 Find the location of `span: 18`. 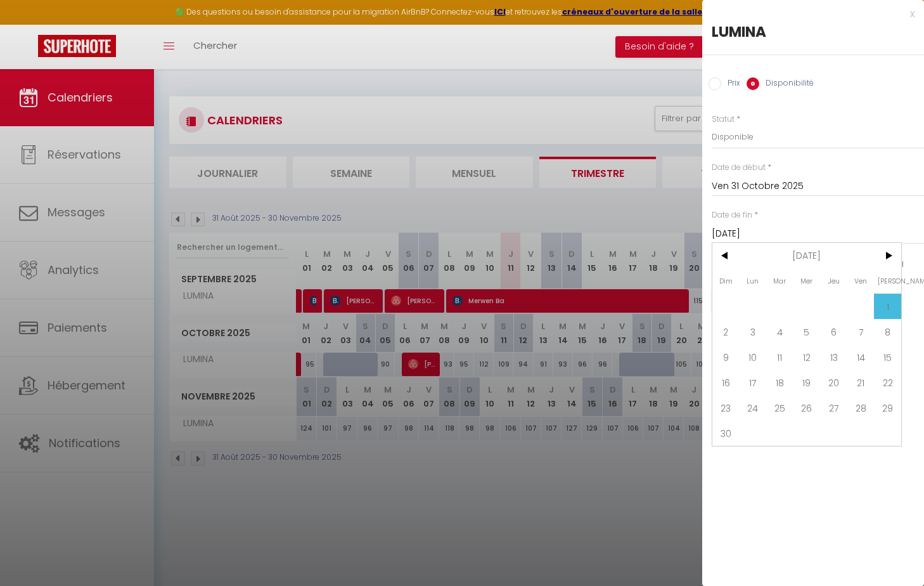

span: 18 is located at coordinates (780, 383).